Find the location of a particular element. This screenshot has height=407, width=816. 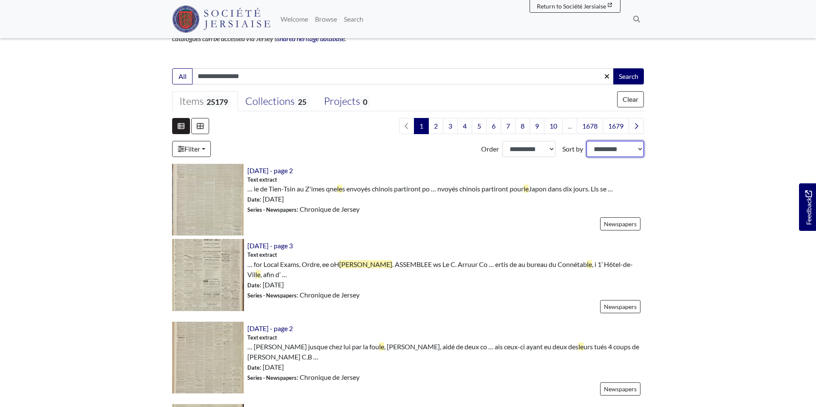

a: Would you like to provide feedback? is located at coordinates (807, 207).